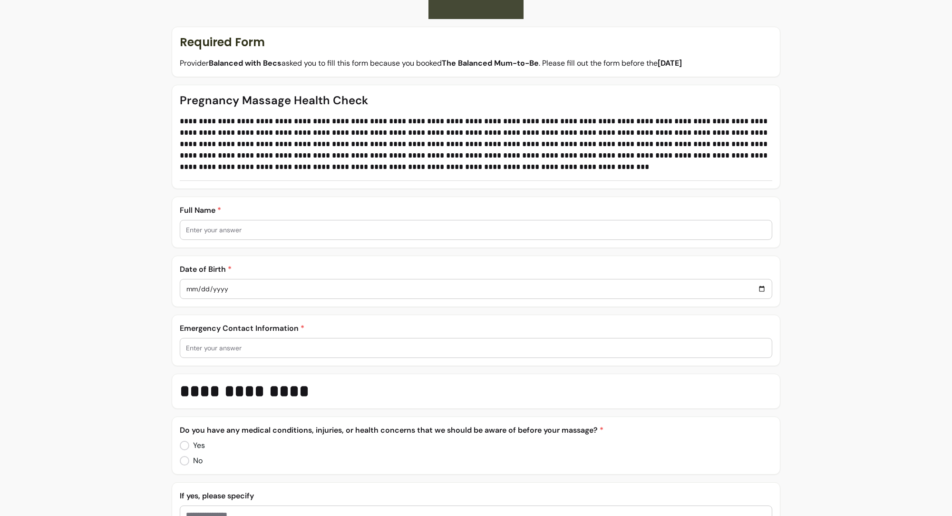 The image size is (952, 516). I want to click on b: Balanced with Becs, so click(245, 63).